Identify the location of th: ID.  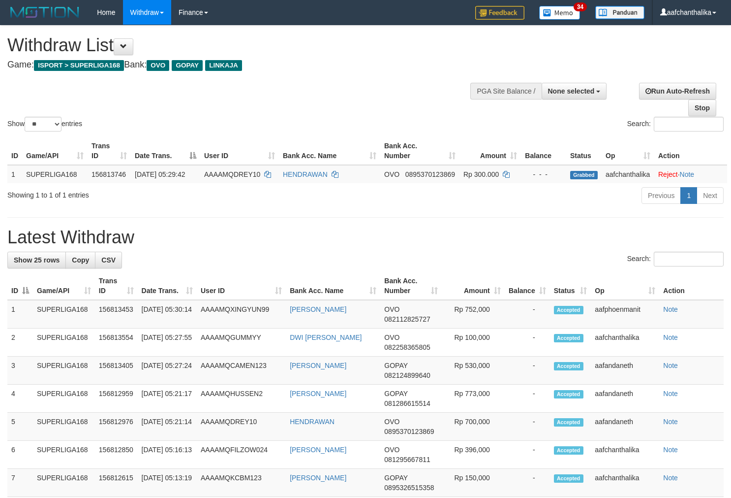
(15, 151).